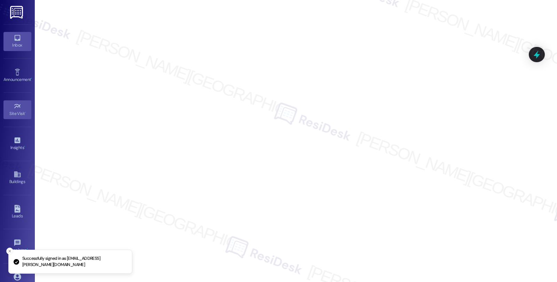  Describe the element at coordinates (17, 110) in the screenshot. I see `a: Site Visit •` at that location.